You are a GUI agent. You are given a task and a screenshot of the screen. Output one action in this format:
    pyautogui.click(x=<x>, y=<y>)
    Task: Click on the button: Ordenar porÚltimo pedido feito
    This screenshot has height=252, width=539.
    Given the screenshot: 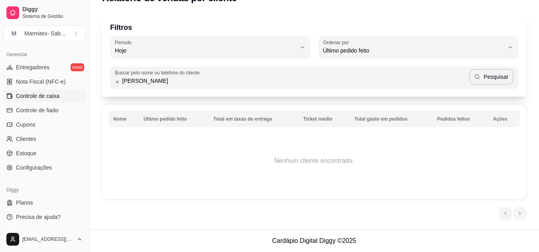 What is the action you would take?
    pyautogui.click(x=418, y=47)
    